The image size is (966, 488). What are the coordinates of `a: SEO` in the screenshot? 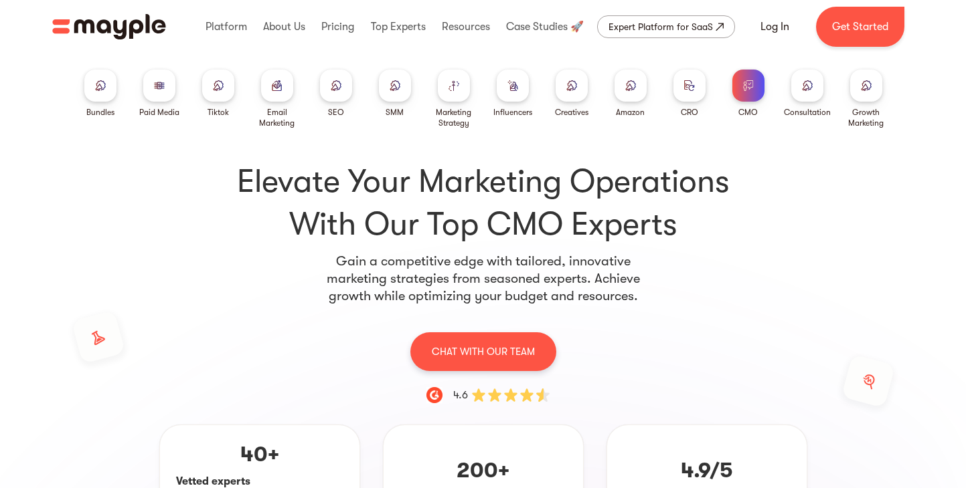 It's located at (336, 94).